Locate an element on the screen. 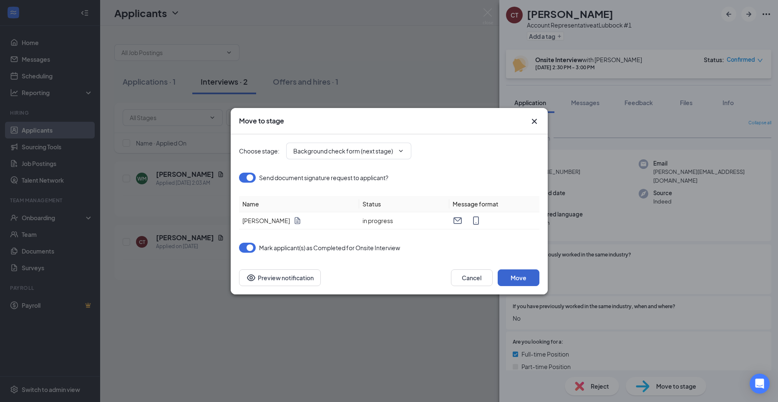 This screenshot has width=778, height=402. svg: Eye is located at coordinates (251, 278).